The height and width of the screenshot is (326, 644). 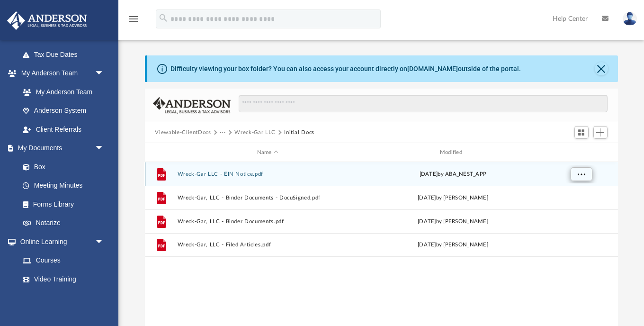 I want to click on a: menu, so click(x=134, y=21).